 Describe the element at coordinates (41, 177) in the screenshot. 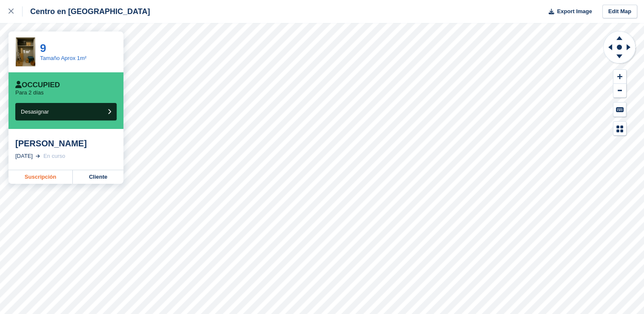

I see `a: Suscripción` at that location.